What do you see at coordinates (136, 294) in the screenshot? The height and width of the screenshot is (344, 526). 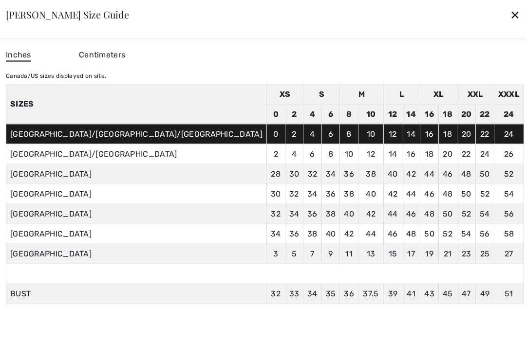 I see `td: BUST` at bounding box center [136, 294].